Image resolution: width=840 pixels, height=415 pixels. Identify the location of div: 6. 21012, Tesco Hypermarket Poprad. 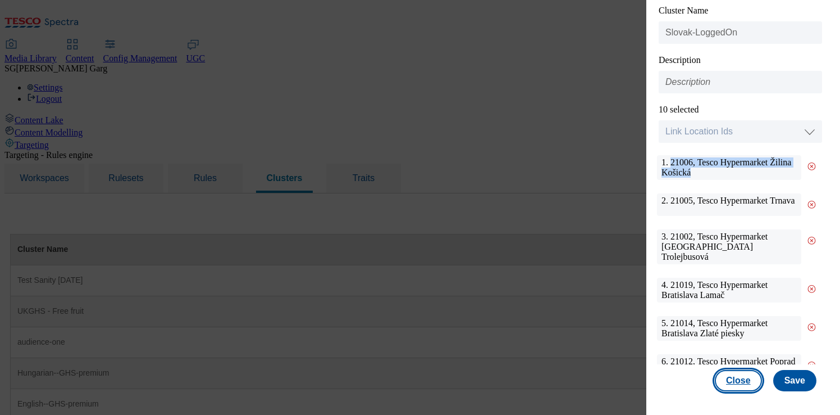
(729, 365).